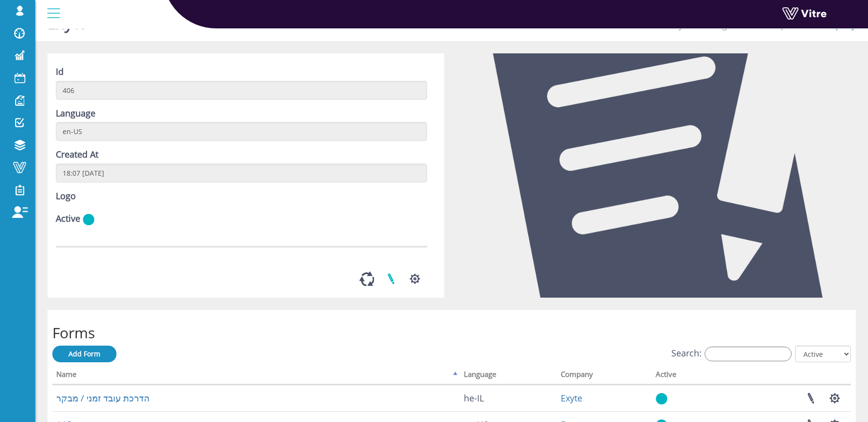 Image resolution: width=868 pixels, height=422 pixels. What do you see at coordinates (748, 354) in the screenshot?
I see `input: Search:` at bounding box center [748, 354].